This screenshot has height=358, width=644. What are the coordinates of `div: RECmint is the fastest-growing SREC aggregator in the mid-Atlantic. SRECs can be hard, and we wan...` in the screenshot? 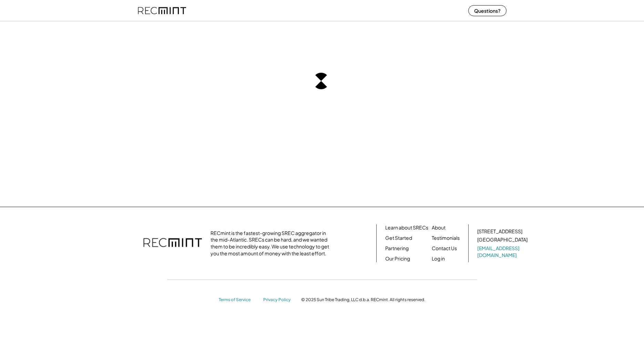 It's located at (271, 243).